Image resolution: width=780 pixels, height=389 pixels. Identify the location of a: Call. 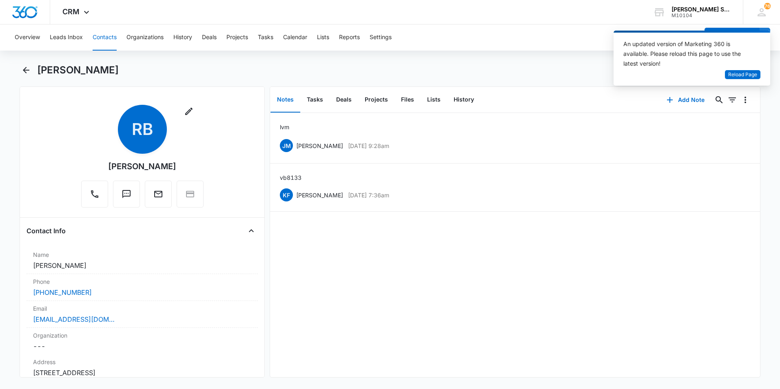
(95, 197).